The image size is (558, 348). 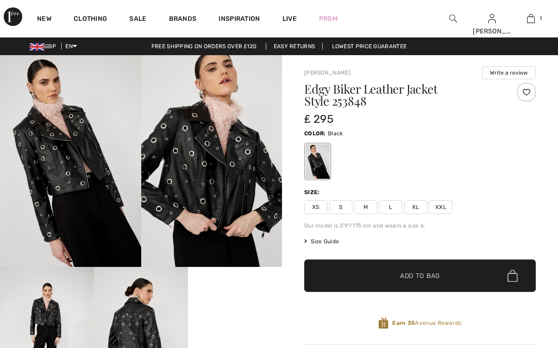 I want to click on img: UK Pound, so click(x=37, y=47).